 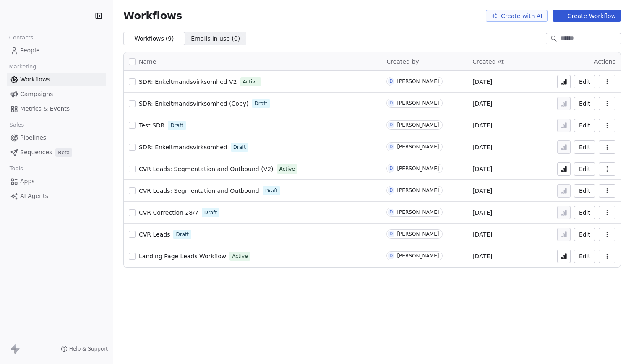 What do you see at coordinates (56, 152) in the screenshot?
I see `a: SequencesBeta` at bounding box center [56, 152].